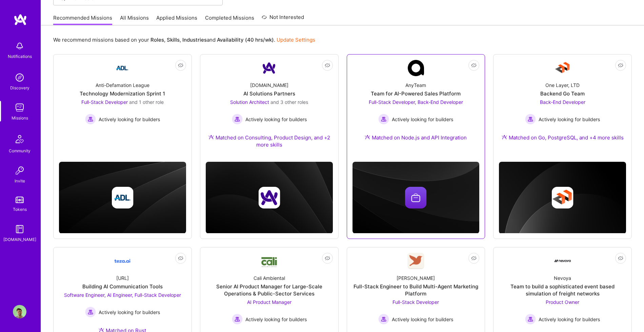 This screenshot has height=332, width=644. Describe the element at coordinates (562, 105) in the screenshot. I see `a: Company LogoOne Layer, LTDBackend Go TeamBack-End Developer Actively looking for buildersActively...` at that location.